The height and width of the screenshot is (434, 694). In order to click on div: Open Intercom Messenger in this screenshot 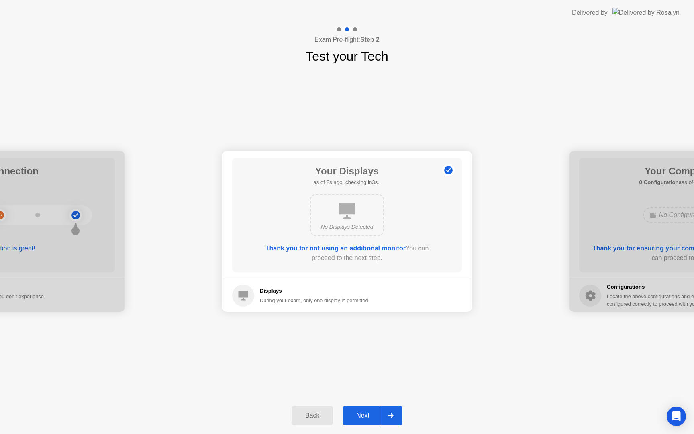, I will do `click(676, 416)`.